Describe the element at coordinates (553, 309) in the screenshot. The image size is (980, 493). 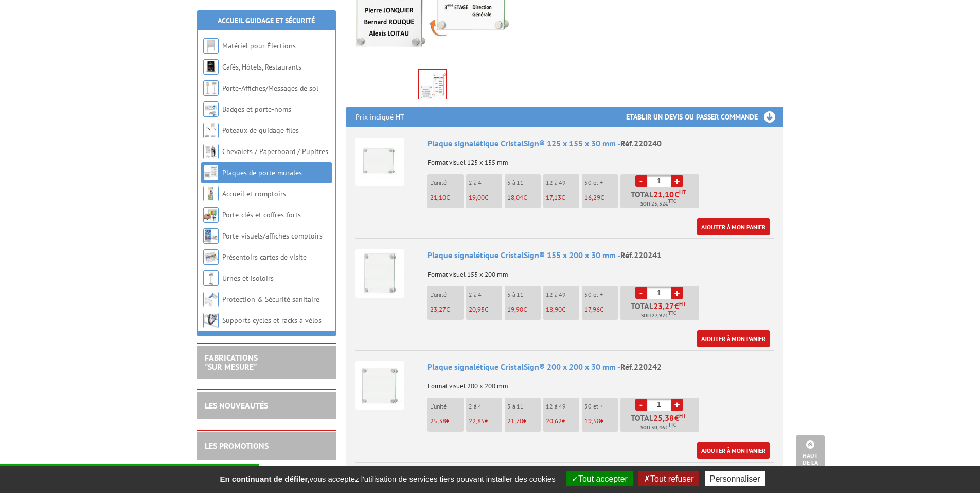
I see `span: 18,90` at that location.